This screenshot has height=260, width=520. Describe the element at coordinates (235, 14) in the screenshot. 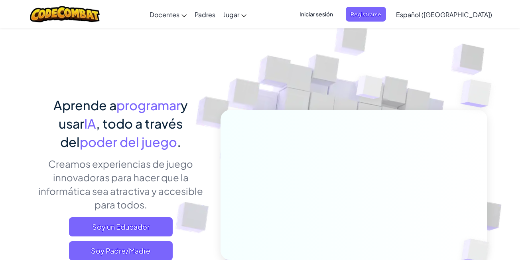

I see `a: Jugar` at that location.